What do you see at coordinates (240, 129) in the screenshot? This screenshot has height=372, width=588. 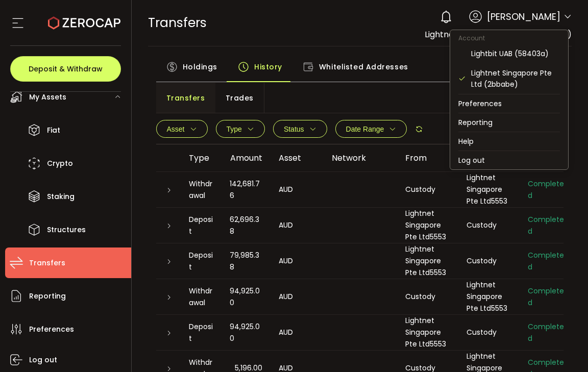 I see `button: Type` at bounding box center [240, 129].